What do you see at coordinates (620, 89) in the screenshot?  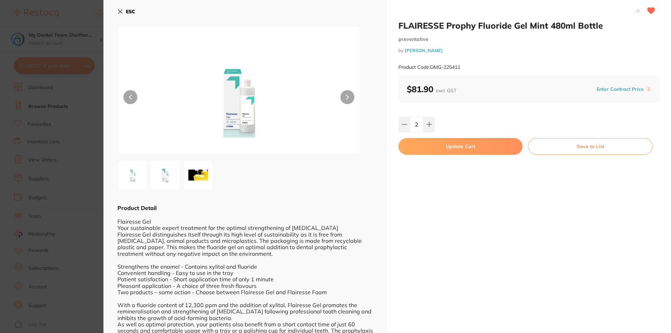 I see `button: Enter Contract Price` at bounding box center [620, 89].